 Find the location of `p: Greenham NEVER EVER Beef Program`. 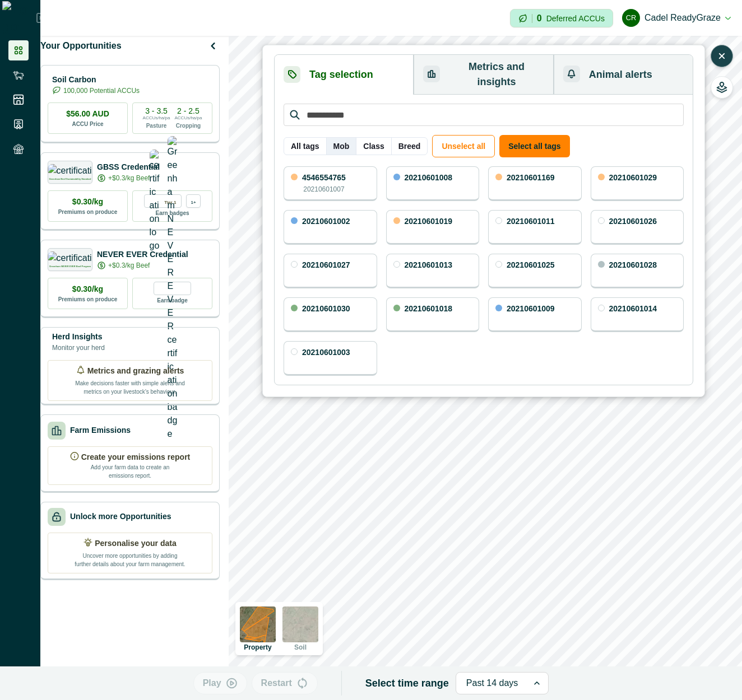

p: Greenham NEVER EVER Beef Program is located at coordinates (70, 267).